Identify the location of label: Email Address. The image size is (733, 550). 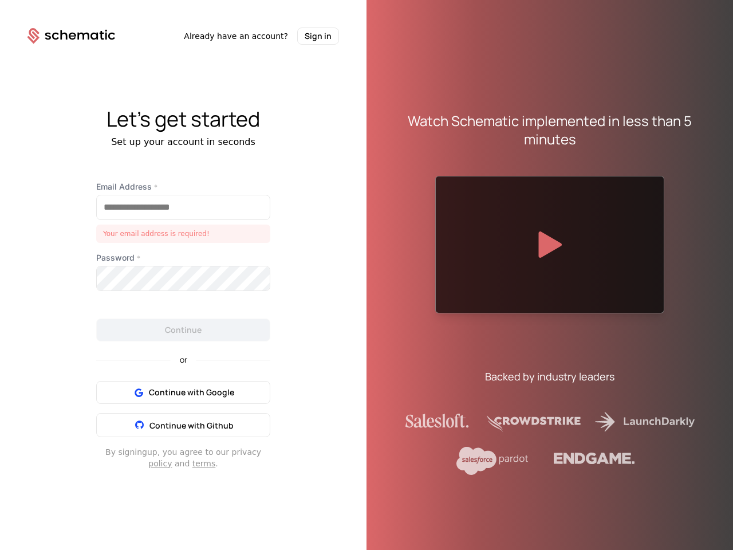
(183, 187).